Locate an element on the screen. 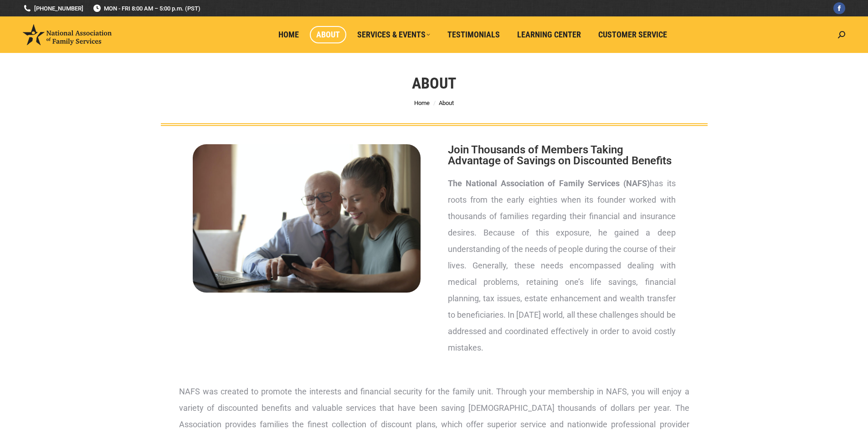  a: Learning Center is located at coordinates (549, 35).